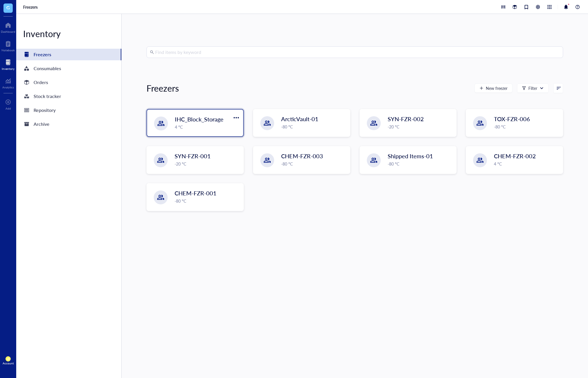  What do you see at coordinates (8, 363) in the screenshot?
I see `div: Account` at bounding box center [8, 363].